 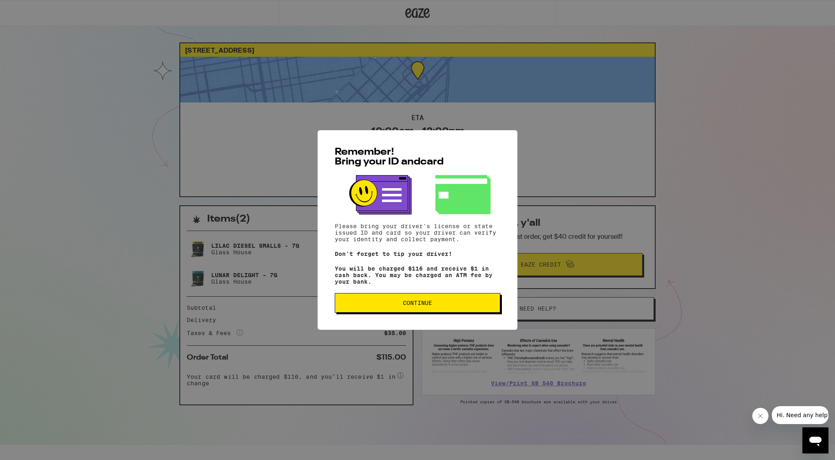 What do you see at coordinates (418, 303) in the screenshot?
I see `button: Continue` at bounding box center [418, 303].